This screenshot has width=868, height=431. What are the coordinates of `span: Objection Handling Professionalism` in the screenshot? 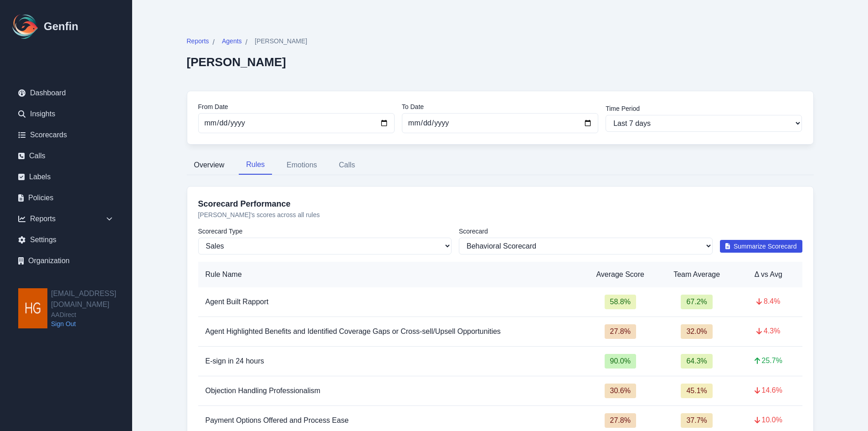 It's located at (263, 391).